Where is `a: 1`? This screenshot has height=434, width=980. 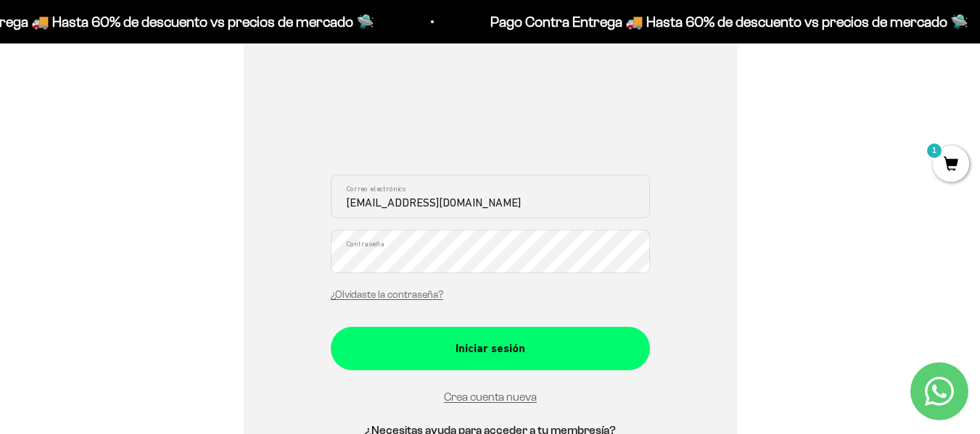 a: 1 is located at coordinates (951, 165).